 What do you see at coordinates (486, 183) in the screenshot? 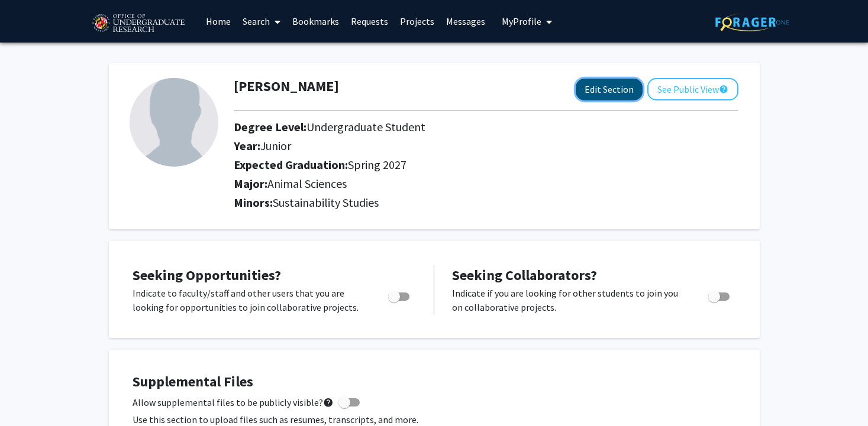
I see `h2: Major:` at bounding box center [486, 183].